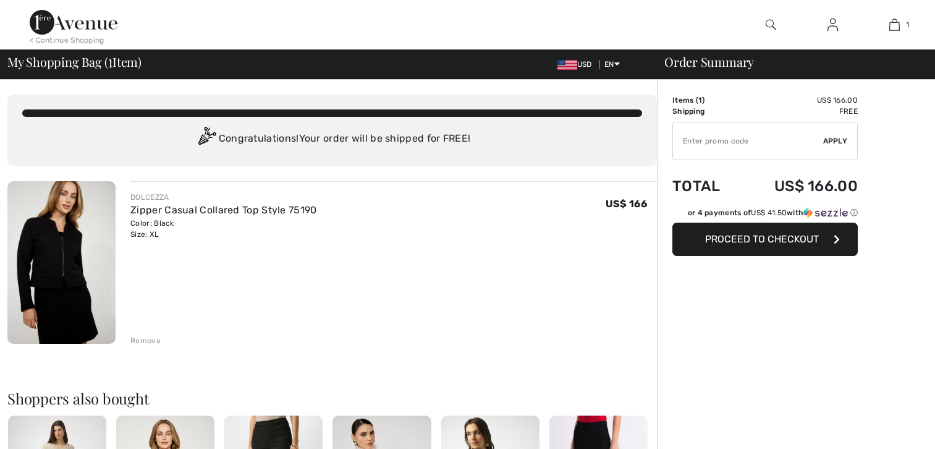  What do you see at coordinates (706, 100) in the screenshot?
I see `td: Items ( )` at bounding box center [706, 100].